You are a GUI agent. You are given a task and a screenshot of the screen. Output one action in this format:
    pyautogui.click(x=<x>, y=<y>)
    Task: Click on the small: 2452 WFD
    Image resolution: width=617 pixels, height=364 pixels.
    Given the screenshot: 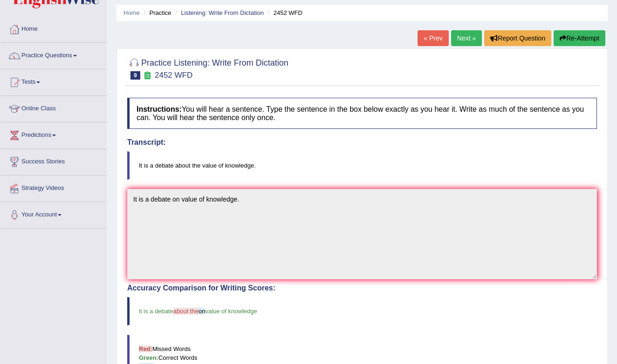 What is the action you would take?
    pyautogui.click(x=173, y=75)
    